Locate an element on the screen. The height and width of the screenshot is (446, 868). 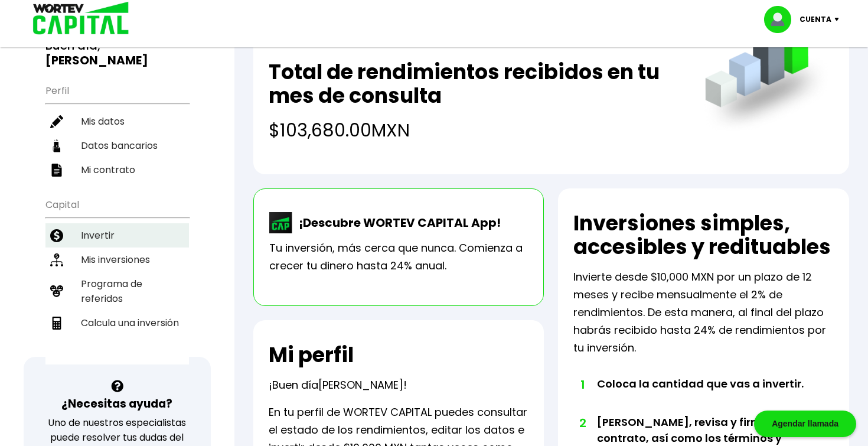
span: 2 is located at coordinates (582, 423).